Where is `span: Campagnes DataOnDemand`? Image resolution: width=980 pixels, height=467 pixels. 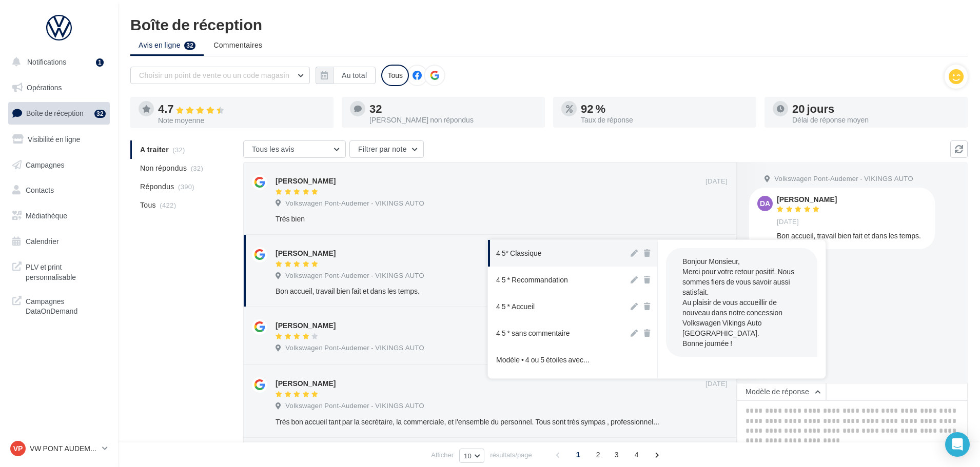 span: Campagnes DataOnDemand is located at coordinates (66, 305).